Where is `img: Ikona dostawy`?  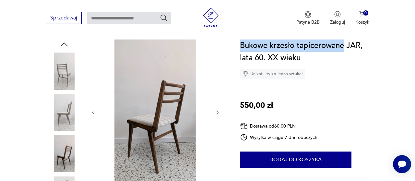
img: Ikona dostawy is located at coordinates (244, 126).